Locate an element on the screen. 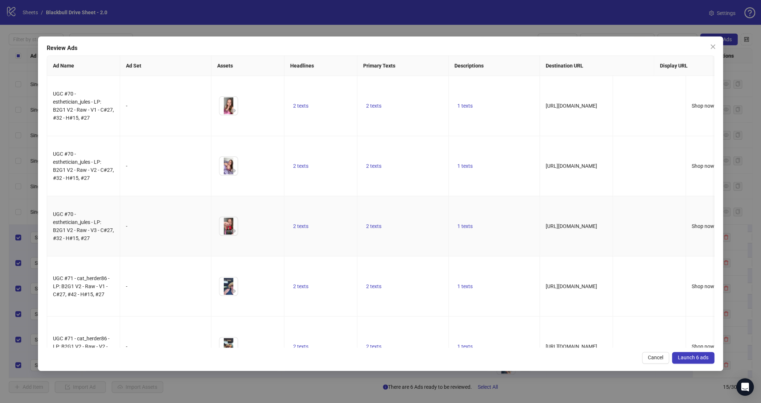 The height and width of the screenshot is (403, 761). th: Headlines is located at coordinates (321, 66).